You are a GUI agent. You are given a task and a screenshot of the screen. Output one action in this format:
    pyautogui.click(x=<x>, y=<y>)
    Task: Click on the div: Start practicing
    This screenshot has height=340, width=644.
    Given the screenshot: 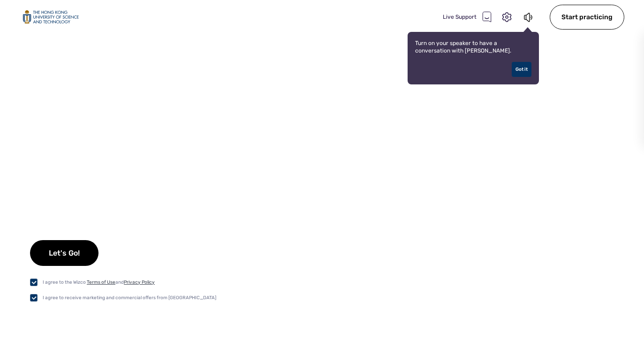 What is the action you would take?
    pyautogui.click(x=587, y=17)
    